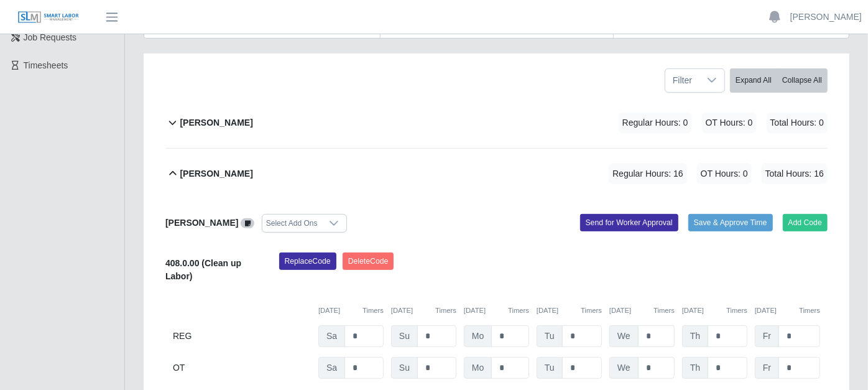  Describe the element at coordinates (731, 222) in the screenshot. I see `button: Save & Approve Time` at that location.